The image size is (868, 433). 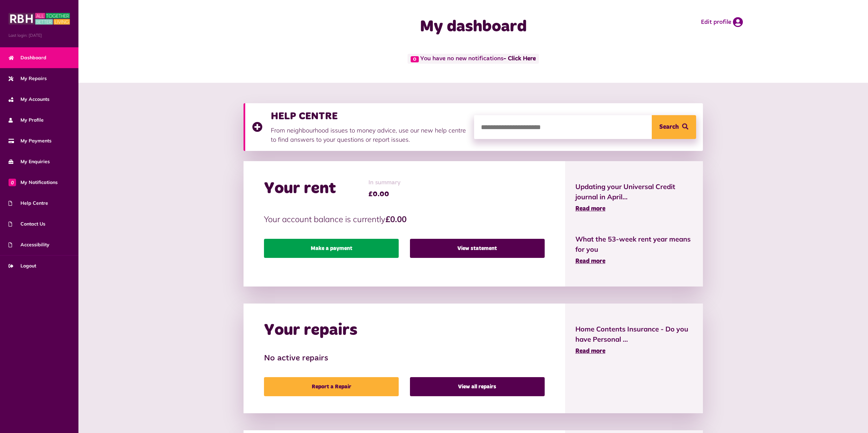 I want to click on span: Home Contents Insurance - Do you have Personal ..., so click(x=634, y=335).